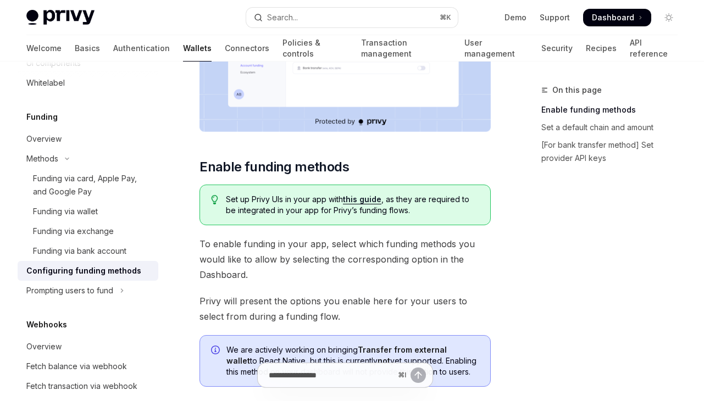  What do you see at coordinates (362, 199) in the screenshot?
I see `a: this guide` at bounding box center [362, 199].